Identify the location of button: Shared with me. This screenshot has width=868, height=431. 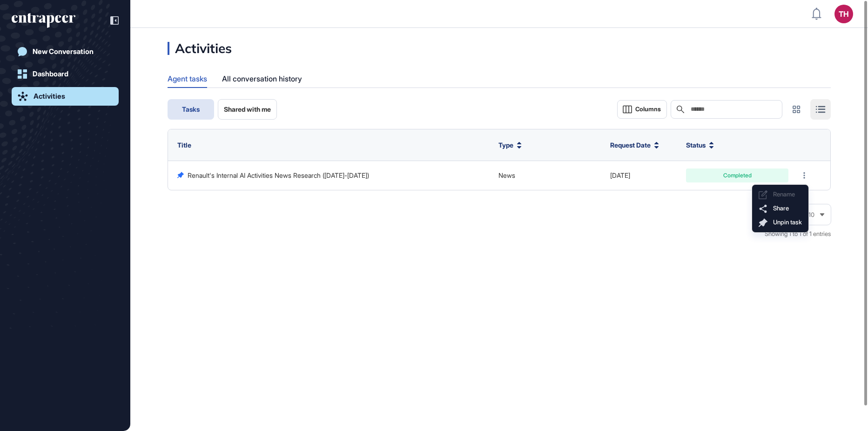
(247, 109).